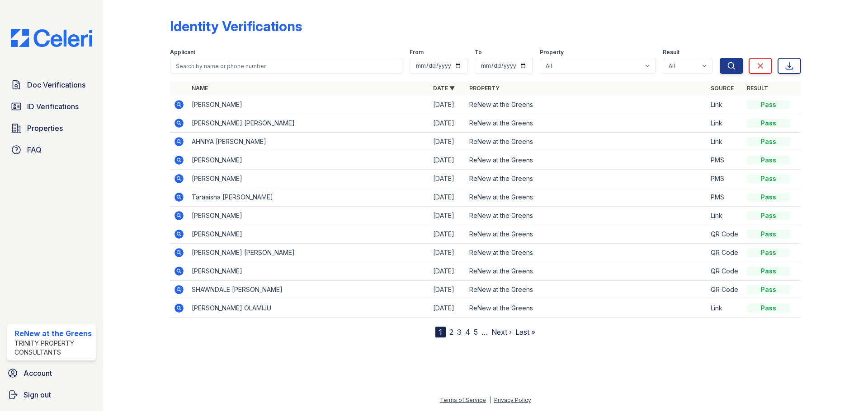 This screenshot has height=411, width=868. I want to click on a: 2, so click(451, 332).